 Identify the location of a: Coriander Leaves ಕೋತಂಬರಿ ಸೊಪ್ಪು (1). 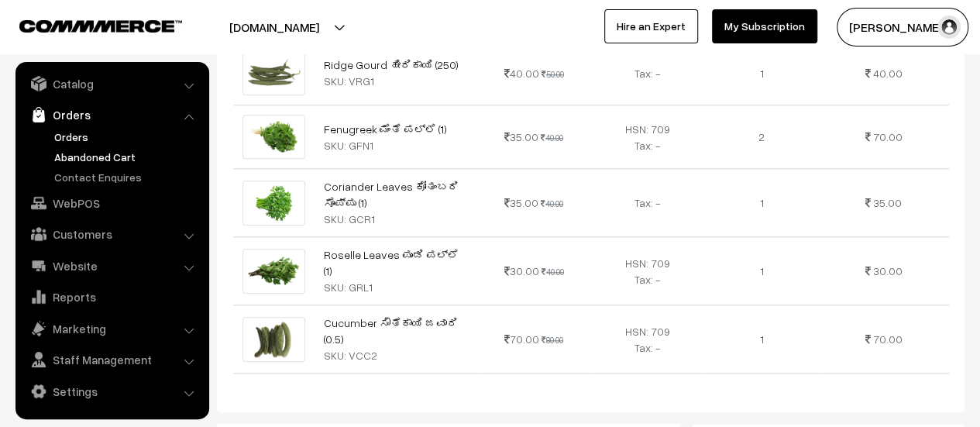
(392, 195).